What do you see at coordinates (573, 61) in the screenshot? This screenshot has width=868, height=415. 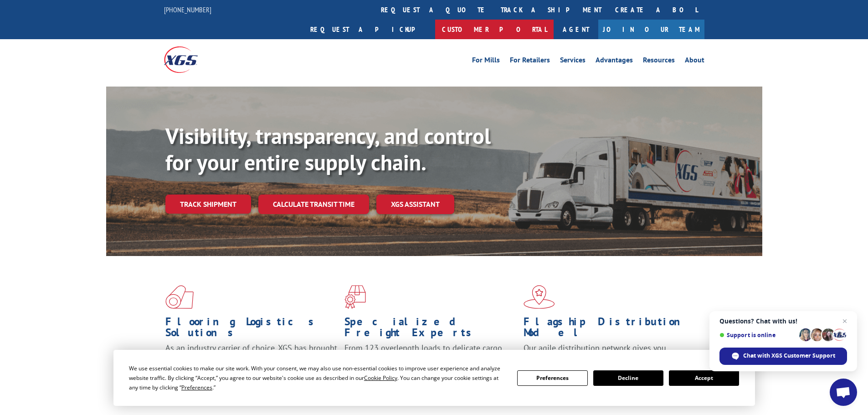 I see `a: Services` at bounding box center [573, 61].